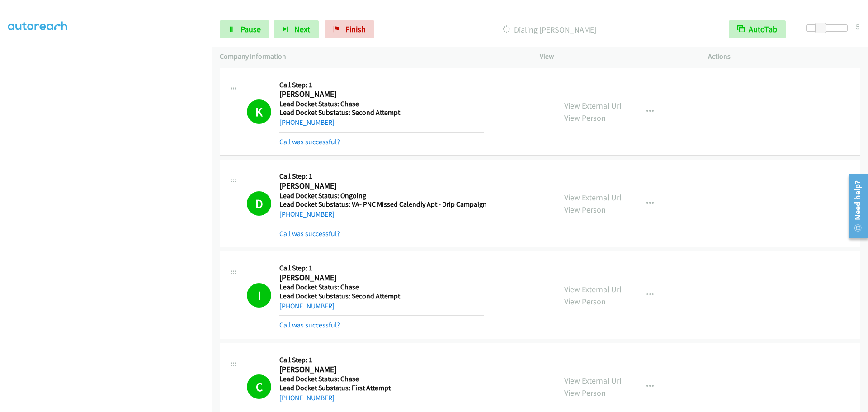 This screenshot has height=412, width=868. I want to click on h5: Lead Docket Substatus: First Attempt, so click(382, 388).